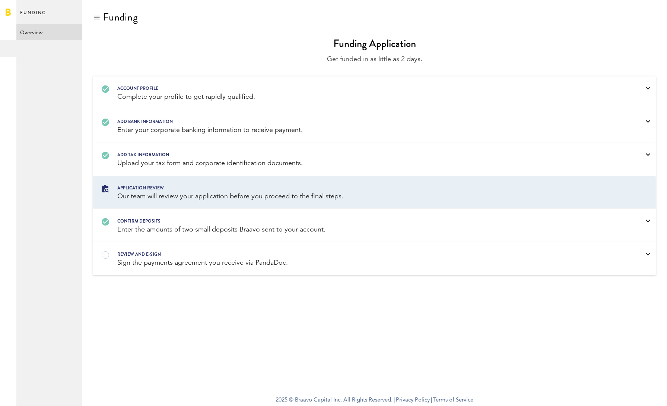 This screenshot has width=667, height=406. Describe the element at coordinates (49, 32) in the screenshot. I see `a: Overview` at that location.